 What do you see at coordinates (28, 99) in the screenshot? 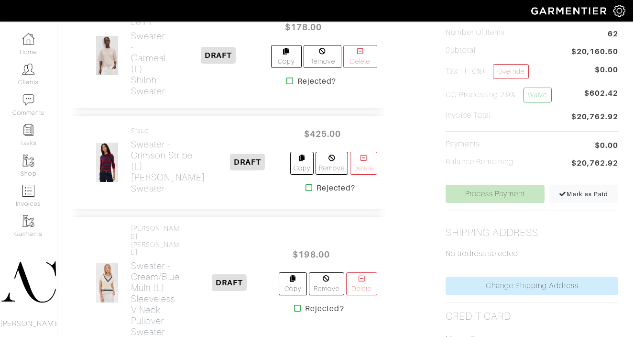
I see `img: comment-icon-a0a6a9ef722e966f86d9cbdc48e553b5cf19dbc54f86b18d962a5391bc8f6eb6.png` at bounding box center [28, 99].